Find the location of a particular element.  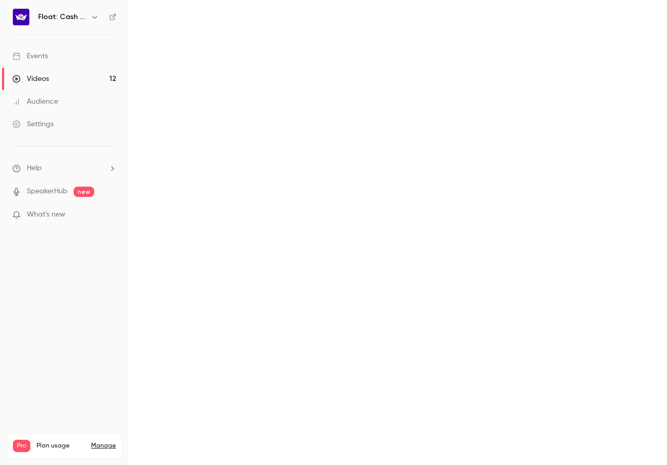

a: SpeakerHub is located at coordinates (47, 191).